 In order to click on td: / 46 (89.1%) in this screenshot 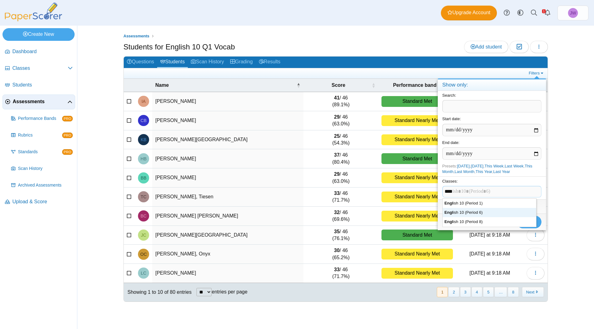, I will do `click(341, 102)`.